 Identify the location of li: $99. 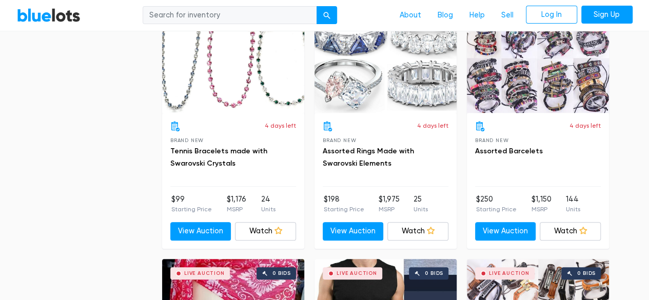
(191, 204).